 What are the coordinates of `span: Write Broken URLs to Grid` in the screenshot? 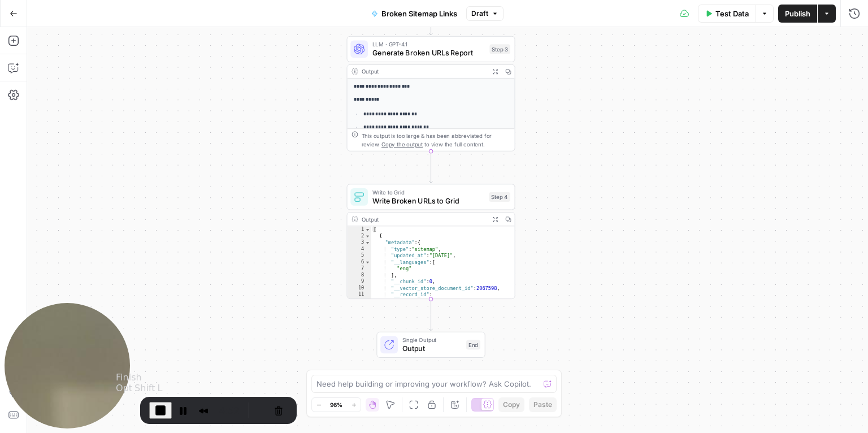 It's located at (428, 200).